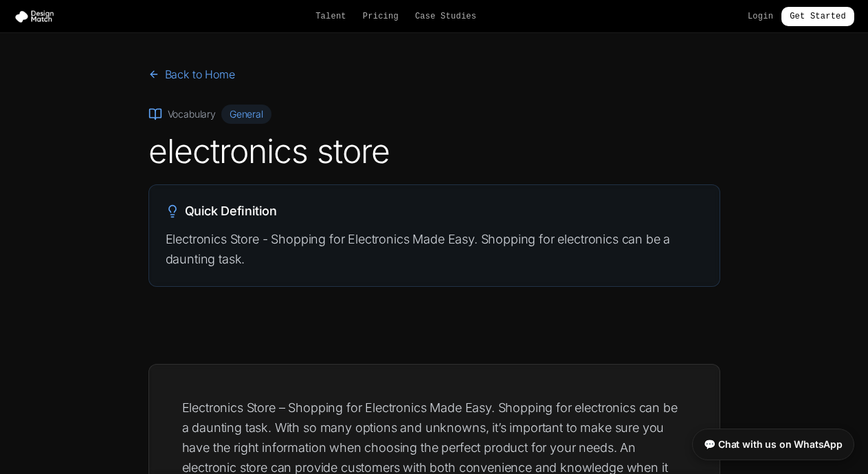  Describe the element at coordinates (445, 16) in the screenshot. I see `a: Case Studies` at that location.